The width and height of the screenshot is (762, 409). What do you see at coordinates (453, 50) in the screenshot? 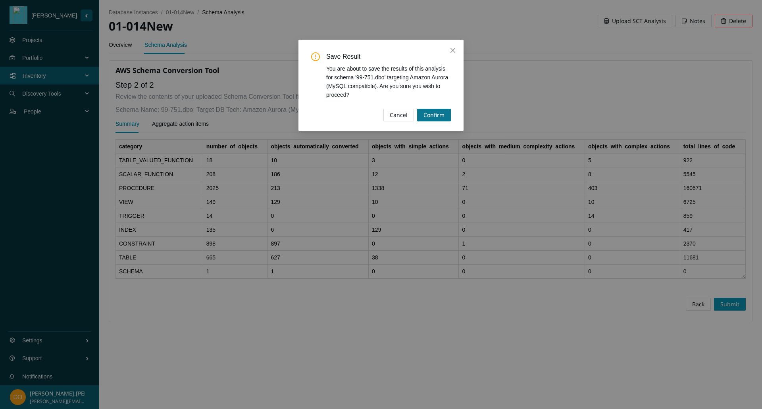
I see `button: Close` at bounding box center [453, 50].